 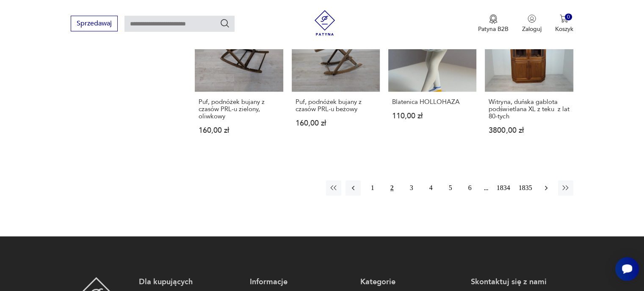 What do you see at coordinates (564, 29) in the screenshot?
I see `p: Koszyk` at bounding box center [564, 29].